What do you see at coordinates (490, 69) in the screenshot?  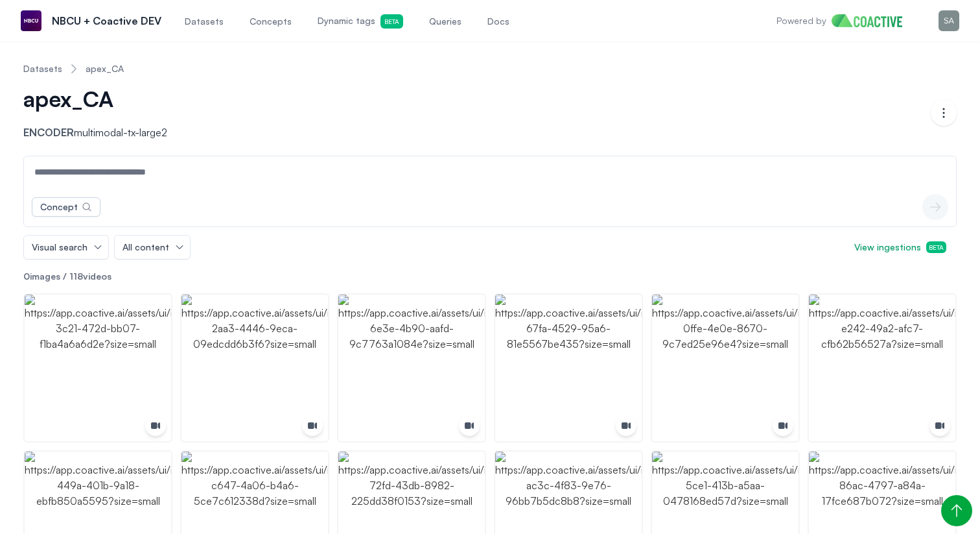 I see `nav: Breadcrumb` at bounding box center [490, 69].